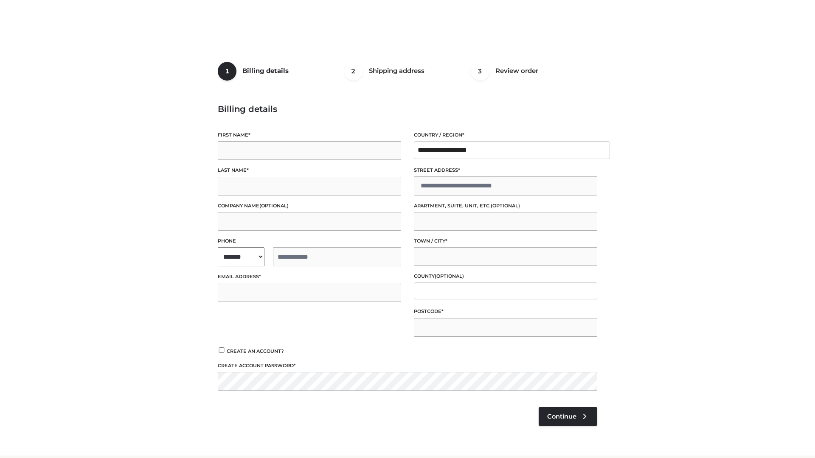 Image resolution: width=815 pixels, height=458 pixels. Describe the element at coordinates (561, 417) in the screenshot. I see `span: Continue` at that location.